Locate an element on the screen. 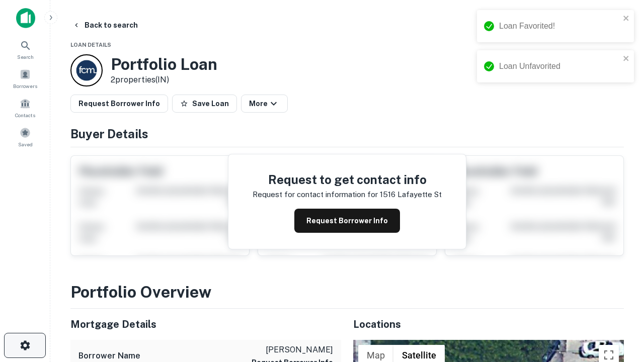 The image size is (644, 362). h5: Mortgage Details is located at coordinates (206, 324).